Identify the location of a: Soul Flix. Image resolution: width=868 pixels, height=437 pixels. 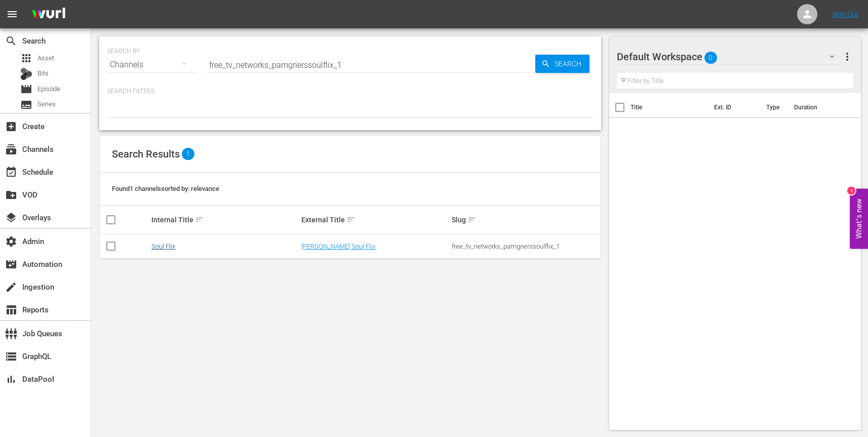
(163, 246).